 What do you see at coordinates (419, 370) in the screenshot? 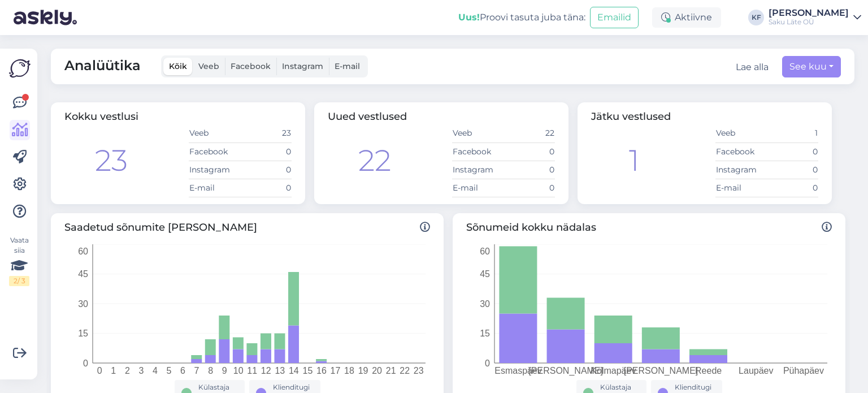
I see `tspan: 23` at bounding box center [419, 370].